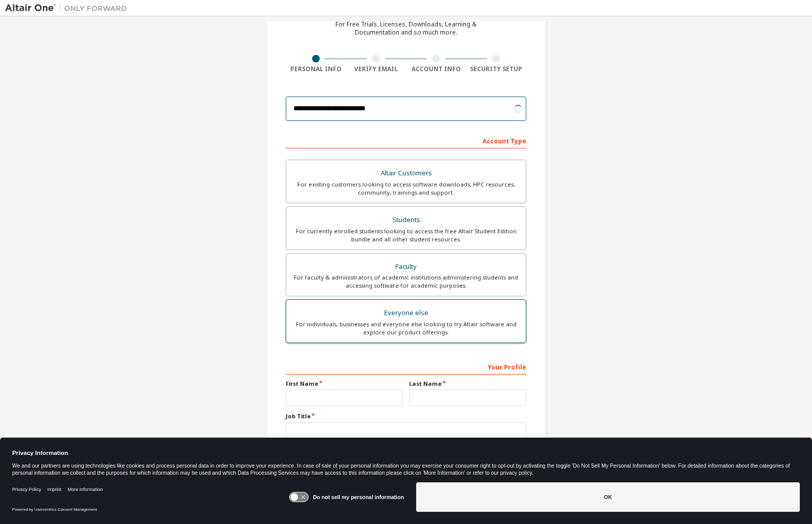 This screenshot has width=812, height=524. Describe the element at coordinates (344, 383) in the screenshot. I see `label: First Name` at that location.